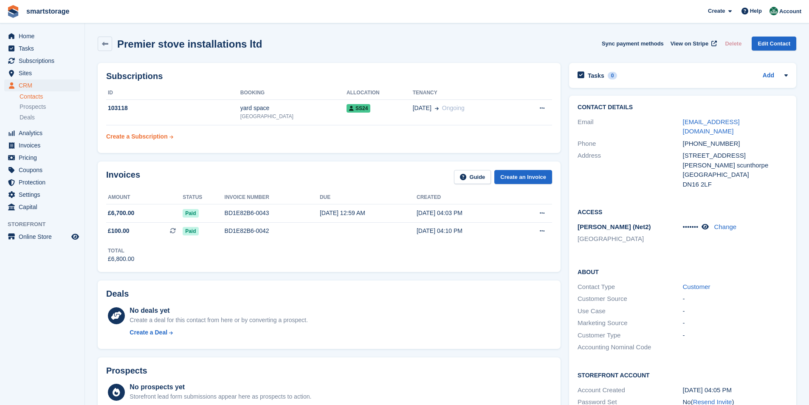 The image size is (809, 405). What do you see at coordinates (13, 11) in the screenshot?
I see `img: stora-icon-8386f47178a22dfd0bd8f6a31ec36ba5ce8667c1dd55bd0f319d3a0aa187defe.svg` at bounding box center [13, 11].